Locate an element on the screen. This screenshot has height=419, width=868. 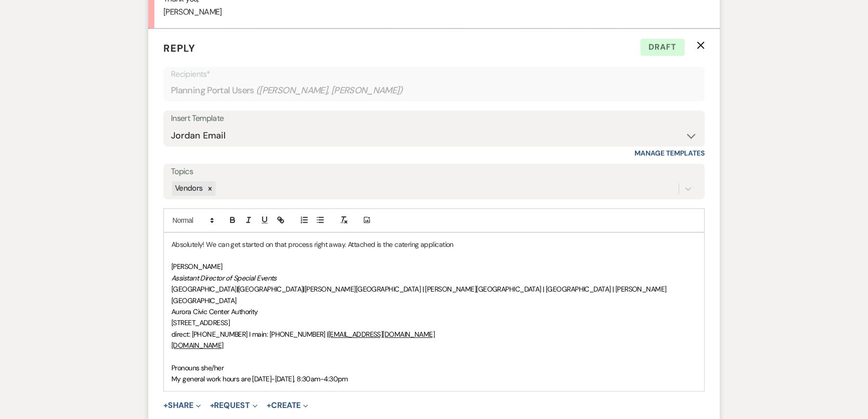
span: Draft is located at coordinates (663, 47).